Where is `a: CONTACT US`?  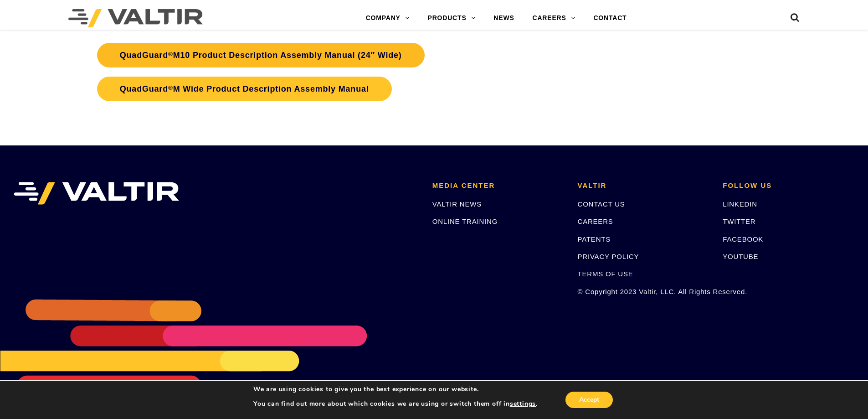 a: CONTACT US is located at coordinates (601, 204).